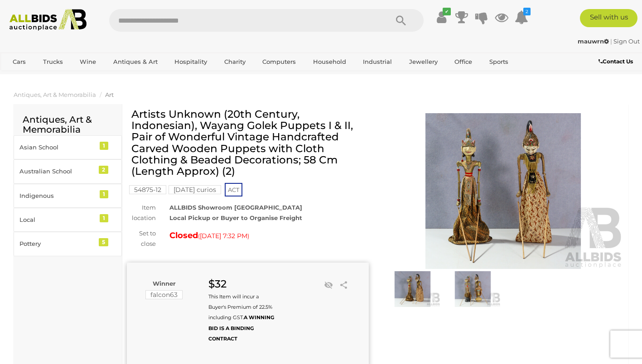  I want to click on a: Cars, so click(19, 62).